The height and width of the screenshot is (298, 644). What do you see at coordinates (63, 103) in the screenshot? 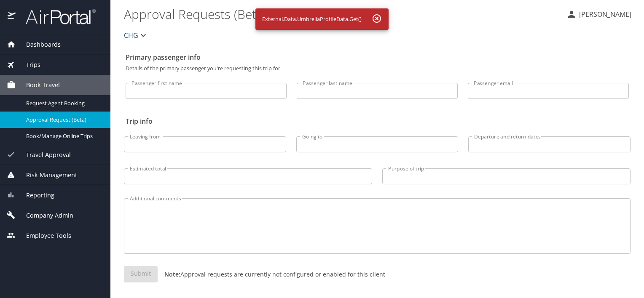
I see `span: Request Agent Booking` at bounding box center [63, 103].